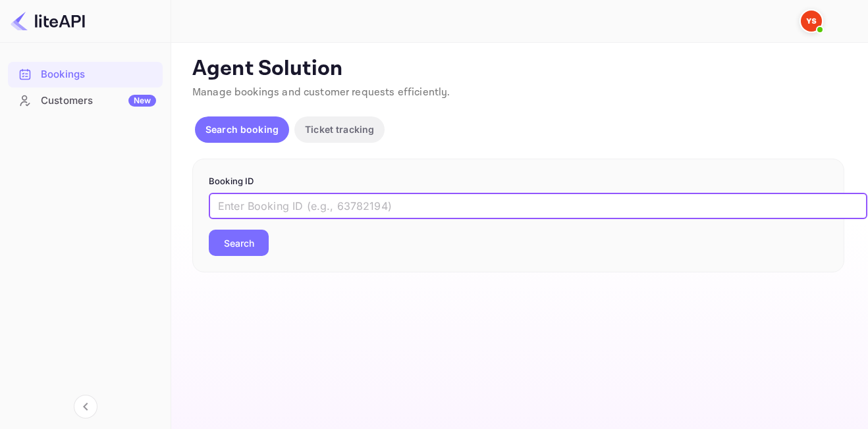 This screenshot has height=429, width=868. Describe the element at coordinates (239, 243) in the screenshot. I see `button: Search` at that location.